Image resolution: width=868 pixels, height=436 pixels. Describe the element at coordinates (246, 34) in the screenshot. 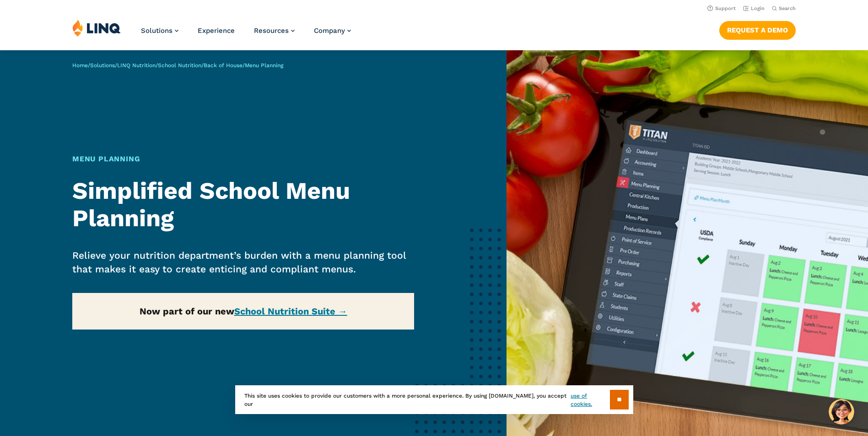

I see `nav: Primary Navigation` at that location.